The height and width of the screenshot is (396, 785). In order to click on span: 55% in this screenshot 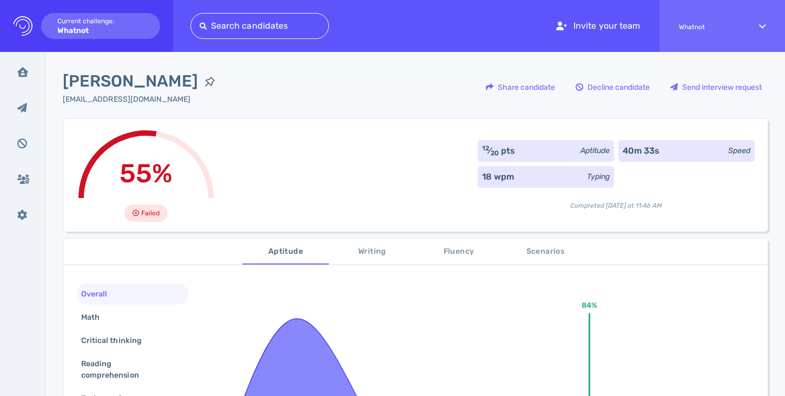, I will do `click(146, 173)`.